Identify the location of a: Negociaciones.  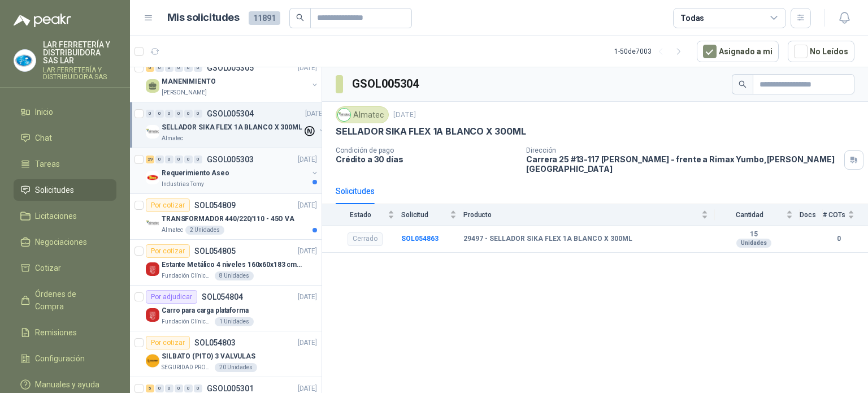
(65, 242).